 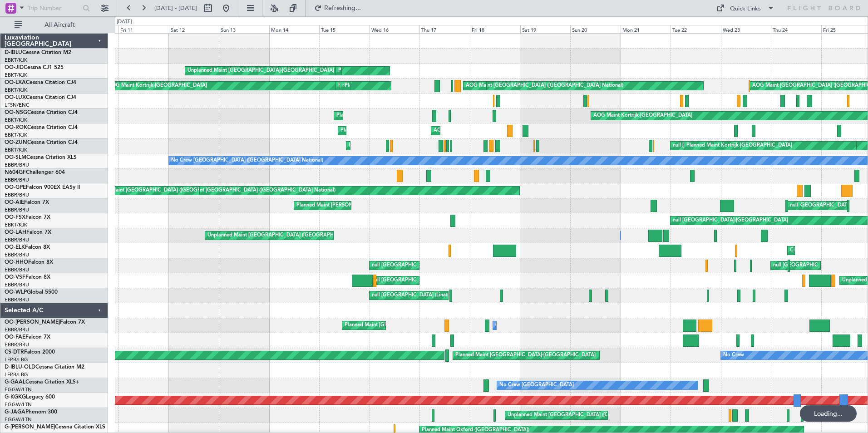 What do you see at coordinates (15, 172) in the screenshot?
I see `span: N604GF` at bounding box center [15, 172].